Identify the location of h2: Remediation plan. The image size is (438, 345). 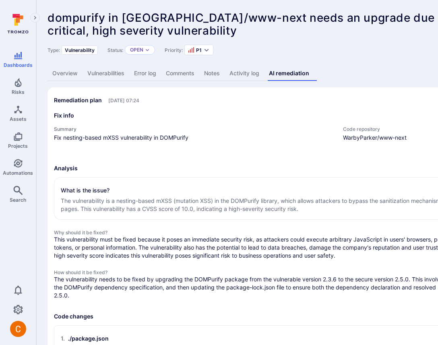
(78, 100).